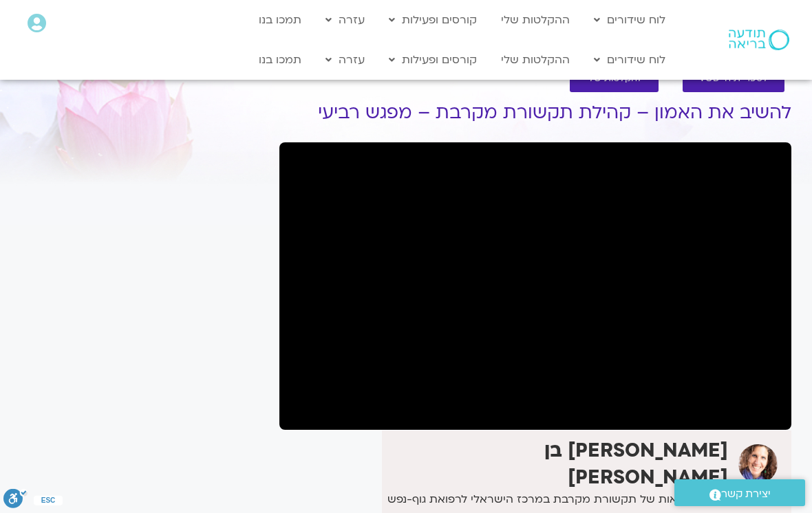 Image resolution: width=812 pixels, height=513 pixels. I want to click on img: תודעה בריאה, so click(759, 39).